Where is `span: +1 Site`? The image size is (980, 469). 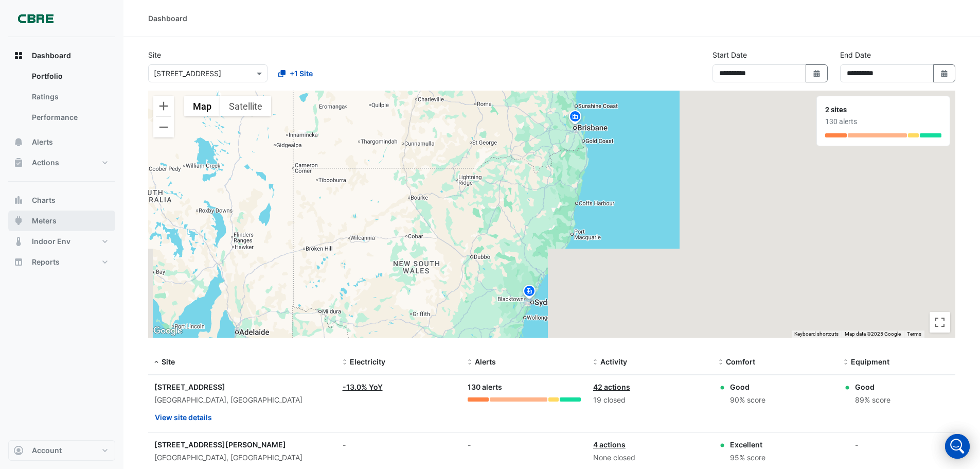 span: +1 Site is located at coordinates (301, 73).